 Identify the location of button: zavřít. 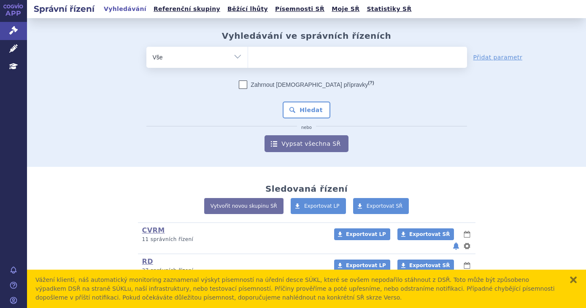
(573, 280).